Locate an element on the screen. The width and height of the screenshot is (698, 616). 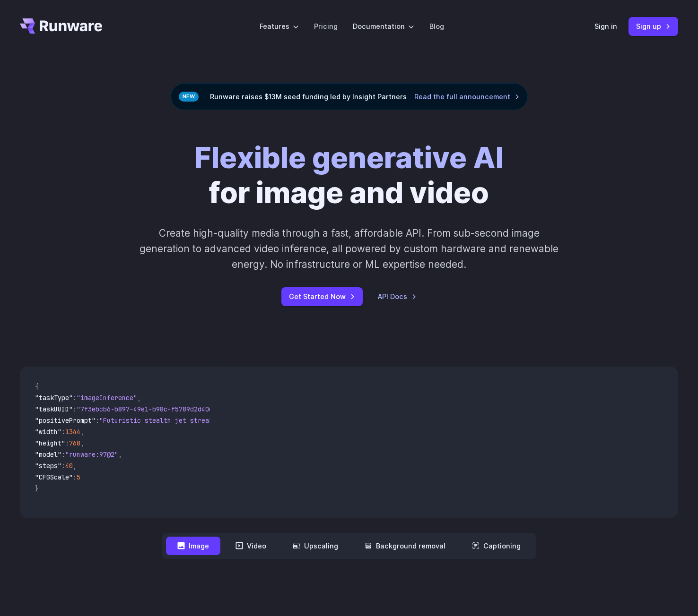
span: "taskType" is located at coordinates (54, 398).